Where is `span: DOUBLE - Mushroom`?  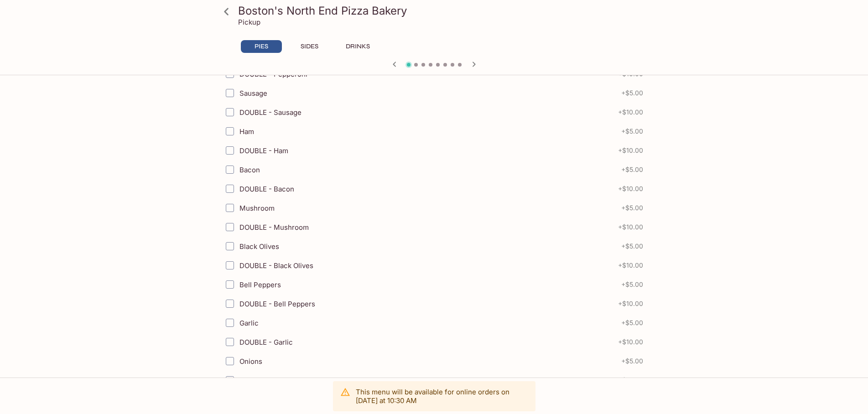 span: DOUBLE - Mushroom is located at coordinates (274, 227).